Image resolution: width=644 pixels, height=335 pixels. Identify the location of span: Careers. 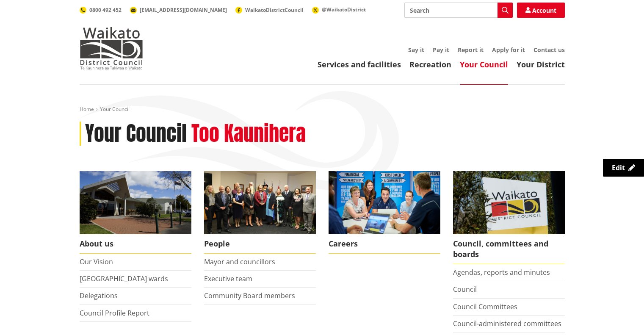
(385, 244).